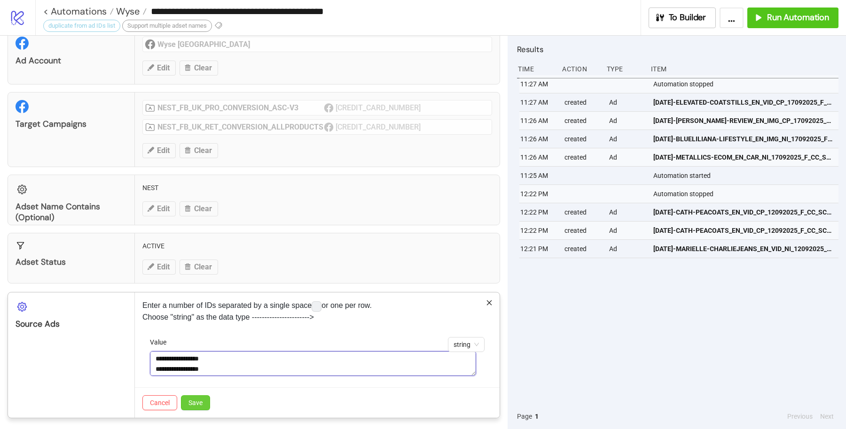 Image resolution: width=846 pixels, height=429 pixels. Describe the element at coordinates (800, 417) in the screenshot. I see `button: Previous` at that location.